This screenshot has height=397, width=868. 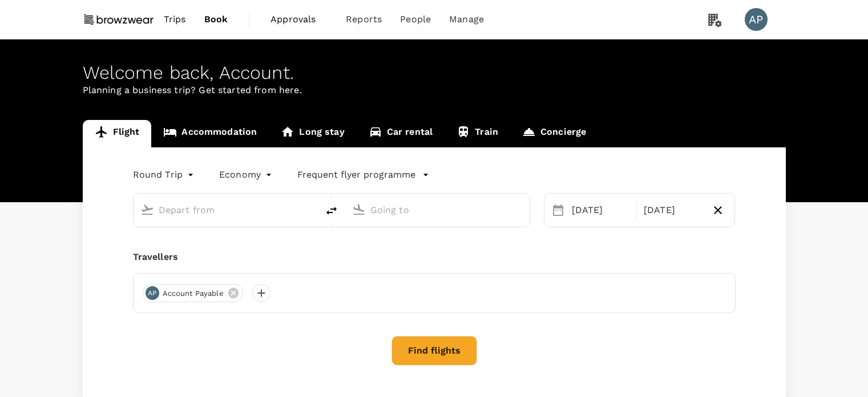 What do you see at coordinates (434, 90) in the screenshot?
I see `p: Planning a business trip? Get started from here.` at bounding box center [434, 90].